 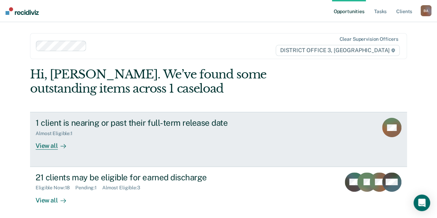 I want to click on div: Almost Eligible : 1, so click(x=57, y=133).